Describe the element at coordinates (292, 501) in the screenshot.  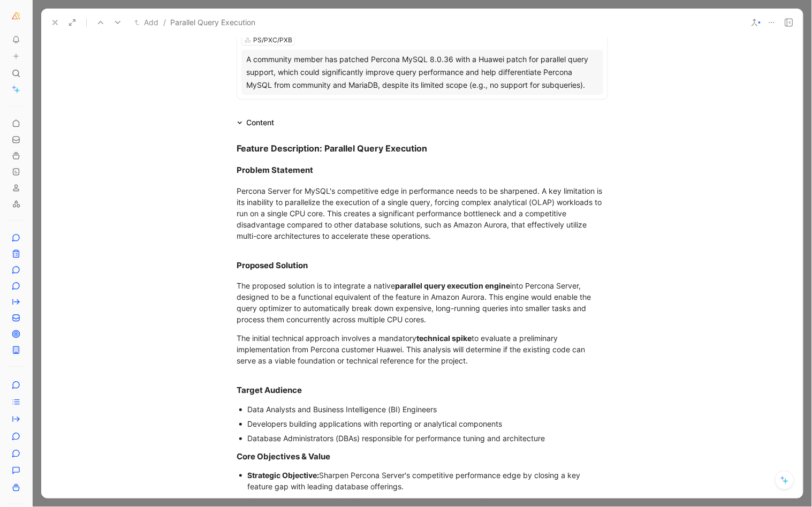
I see `strong: Reduced Query Latency:` at that location.